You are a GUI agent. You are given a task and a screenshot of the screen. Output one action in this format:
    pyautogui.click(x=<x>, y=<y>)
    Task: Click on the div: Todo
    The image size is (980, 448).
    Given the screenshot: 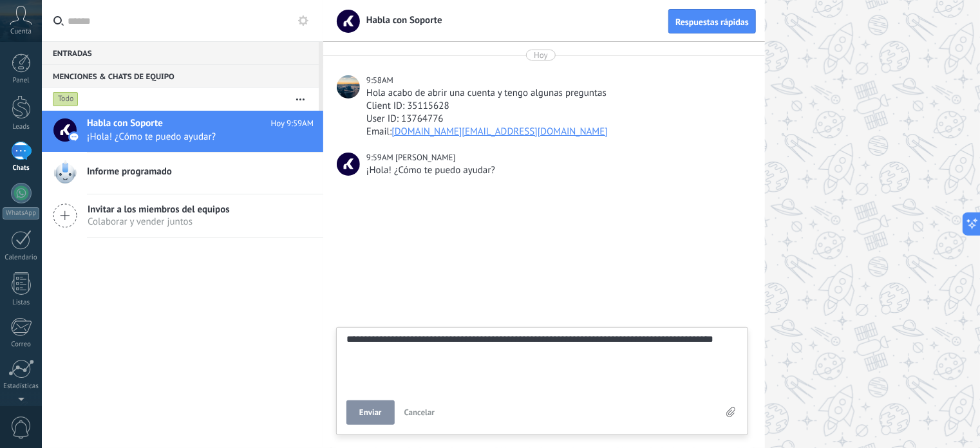 What is the action you would take?
    pyautogui.click(x=66, y=99)
    